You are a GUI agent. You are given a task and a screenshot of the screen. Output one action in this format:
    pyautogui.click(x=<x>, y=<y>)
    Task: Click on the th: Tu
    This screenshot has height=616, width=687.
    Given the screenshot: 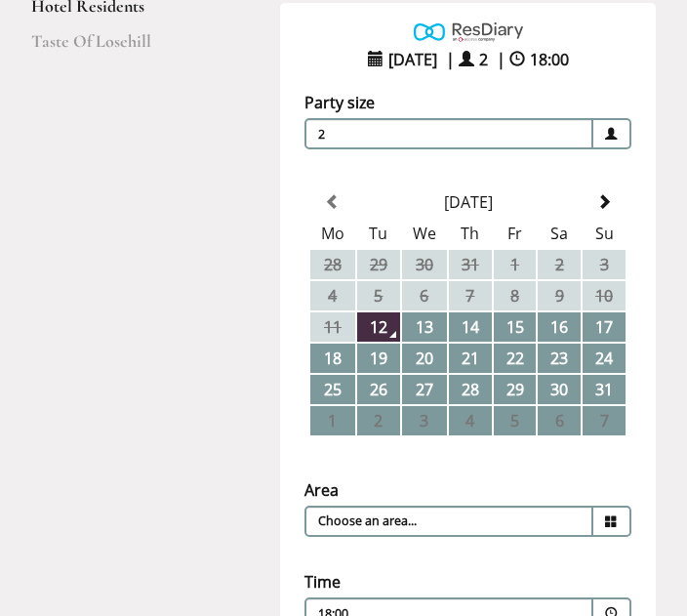 What is the action you would take?
    pyautogui.click(x=379, y=233)
    